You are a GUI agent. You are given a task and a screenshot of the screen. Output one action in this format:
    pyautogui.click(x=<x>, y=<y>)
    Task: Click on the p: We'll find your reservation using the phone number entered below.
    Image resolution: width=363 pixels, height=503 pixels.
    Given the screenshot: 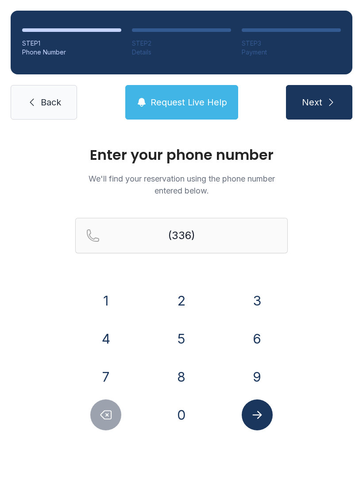 What is the action you would take?
    pyautogui.click(x=181, y=184)
    